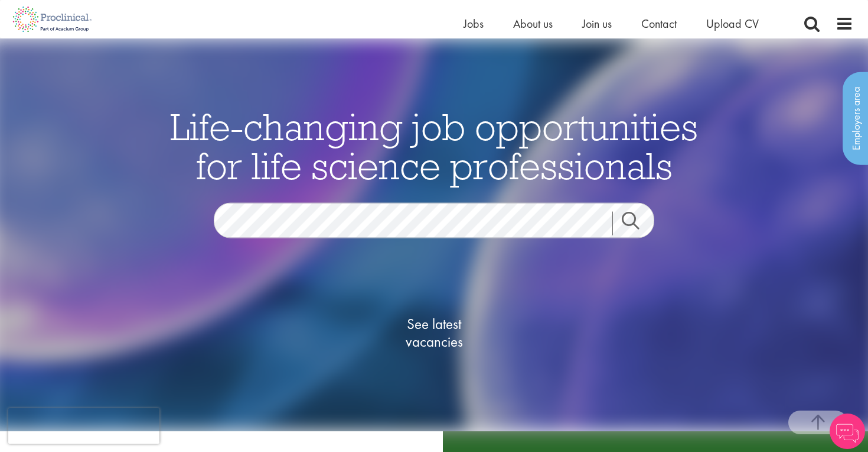 The height and width of the screenshot is (452, 868). Describe the element at coordinates (474, 24) in the screenshot. I see `span: Jobs` at that location.